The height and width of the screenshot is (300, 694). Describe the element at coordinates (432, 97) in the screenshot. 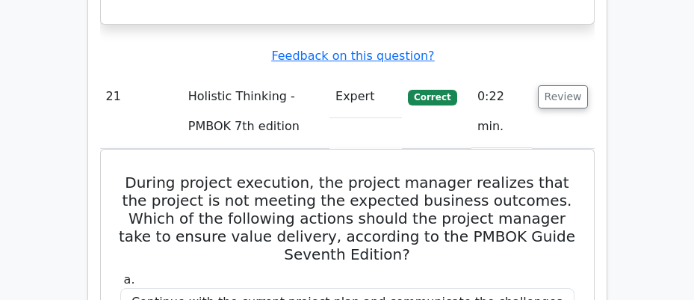

I see `span: Correct` at that location.